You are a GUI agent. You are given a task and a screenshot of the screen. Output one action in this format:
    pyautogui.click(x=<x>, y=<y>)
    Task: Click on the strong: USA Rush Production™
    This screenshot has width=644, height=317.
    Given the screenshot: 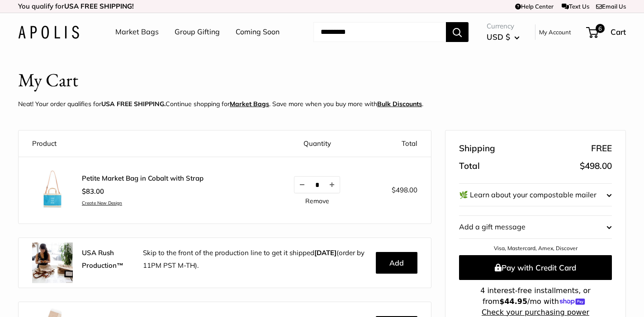 What is the action you would take?
    pyautogui.click(x=102, y=259)
    